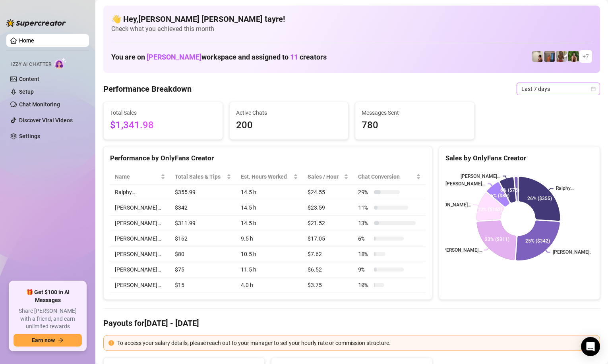  Describe the element at coordinates (593, 89) in the screenshot. I see `span: calendar` at that location.